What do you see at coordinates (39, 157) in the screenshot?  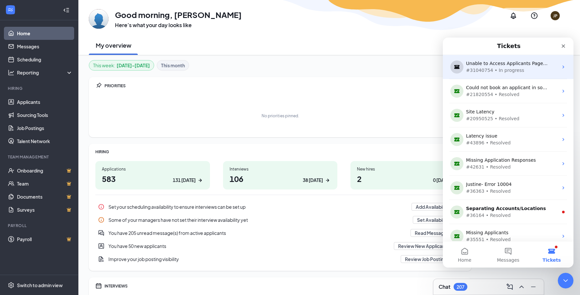 I see `div: Team Management` at bounding box center [39, 157].